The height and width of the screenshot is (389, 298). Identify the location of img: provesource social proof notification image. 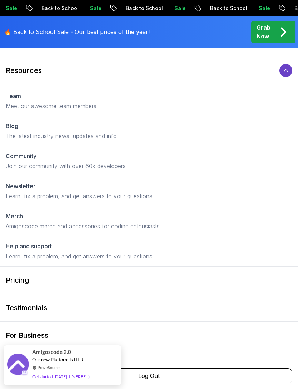
(18, 365).